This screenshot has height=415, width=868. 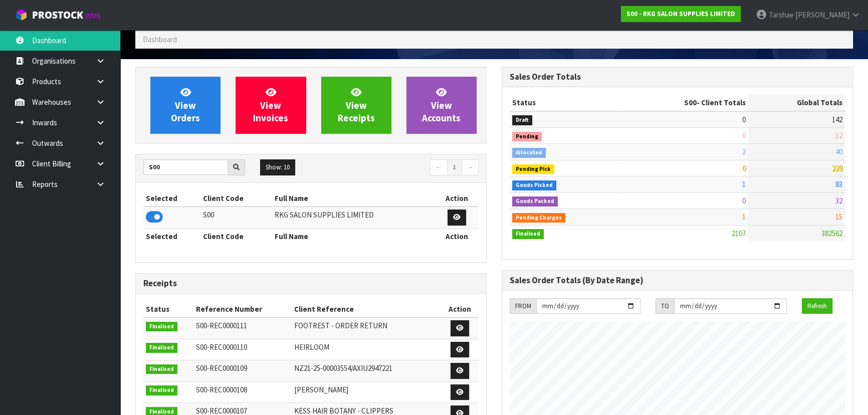 I want to click on td: RKG SALON SUPPLIES LIMITED, so click(x=354, y=217).